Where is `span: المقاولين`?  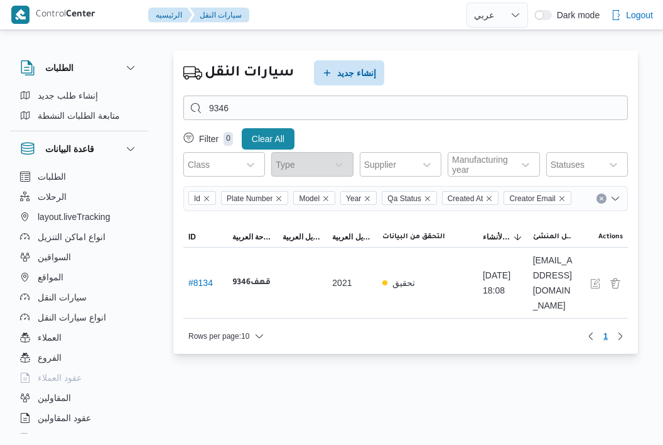
span: المقاولين is located at coordinates (54, 397).